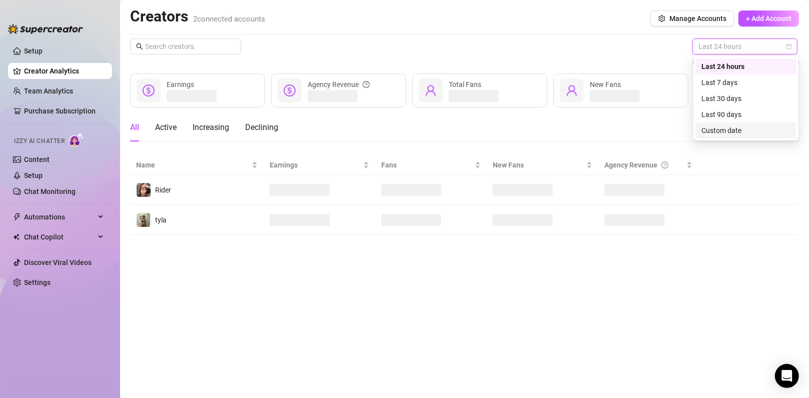 Image resolution: width=809 pixels, height=398 pixels. Describe the element at coordinates (64, 111) in the screenshot. I see `a: Purchase Subscription` at that location.